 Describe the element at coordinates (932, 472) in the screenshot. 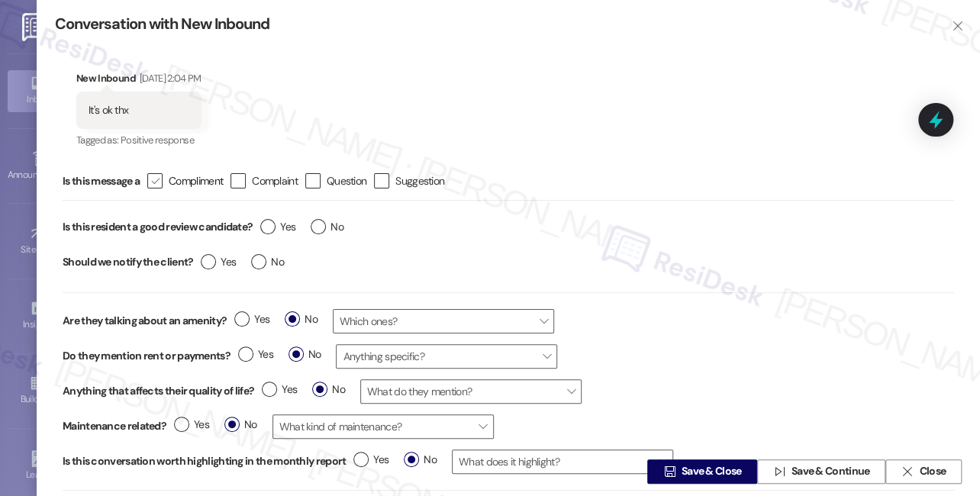

I see `span: Close` at that location.